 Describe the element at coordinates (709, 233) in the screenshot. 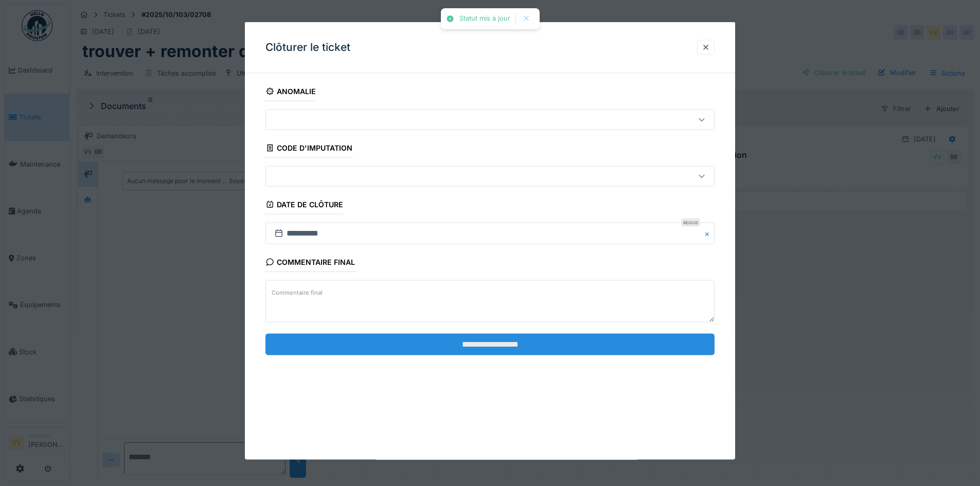

I see `button: Close` at that location.